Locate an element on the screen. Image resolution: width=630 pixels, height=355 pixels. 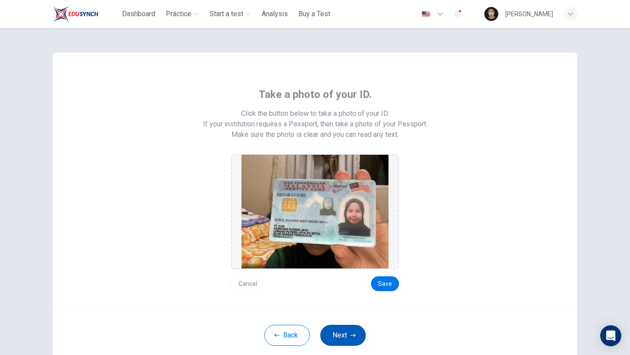
button: Save is located at coordinates (385, 284).